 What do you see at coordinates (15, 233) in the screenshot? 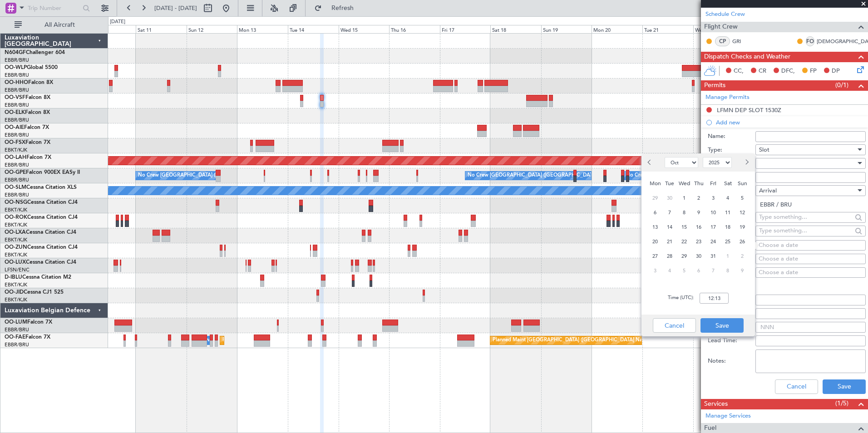
I see `span: OO-LXA` at bounding box center [15, 233].